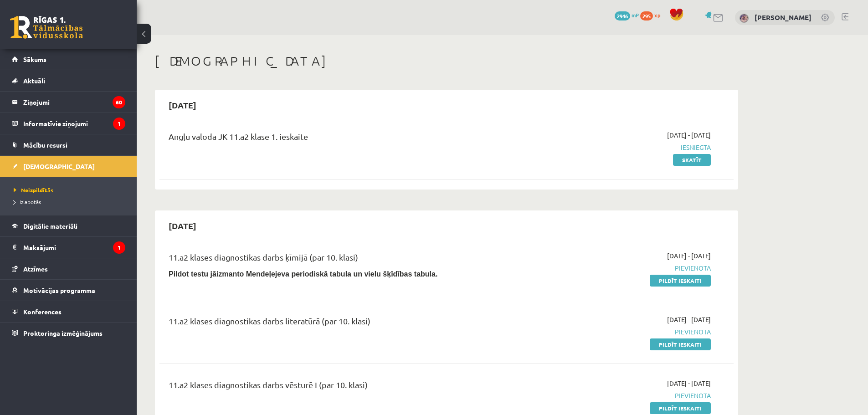 The width and height of the screenshot is (868, 415). What do you see at coordinates (346, 259) in the screenshot?
I see `div: 11.a2 klases diagnostikas darbs ķīmijā (par 10. klasi)` at bounding box center [346, 259].